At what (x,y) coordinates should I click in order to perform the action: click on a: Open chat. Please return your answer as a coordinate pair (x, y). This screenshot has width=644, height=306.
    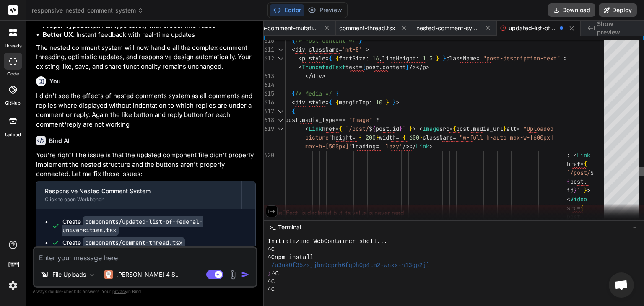
    Looking at the image, I should click on (622, 285).